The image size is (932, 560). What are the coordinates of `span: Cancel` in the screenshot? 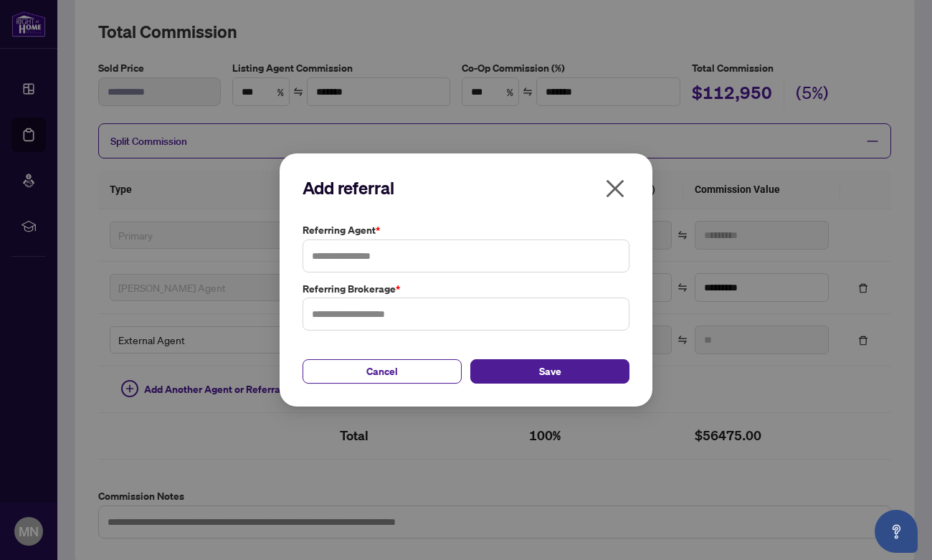 It's located at (383, 371).